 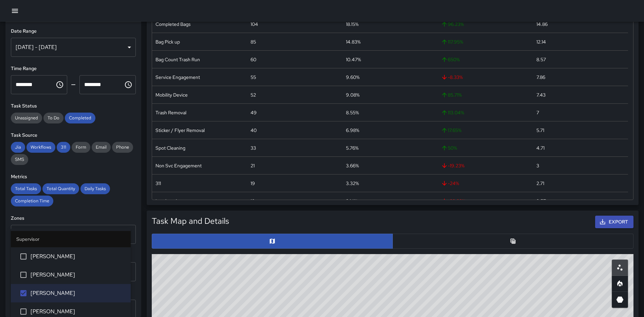 What do you see at coordinates (451, 130) in the screenshot?
I see `span: 17.65 %` at bounding box center [451, 130].